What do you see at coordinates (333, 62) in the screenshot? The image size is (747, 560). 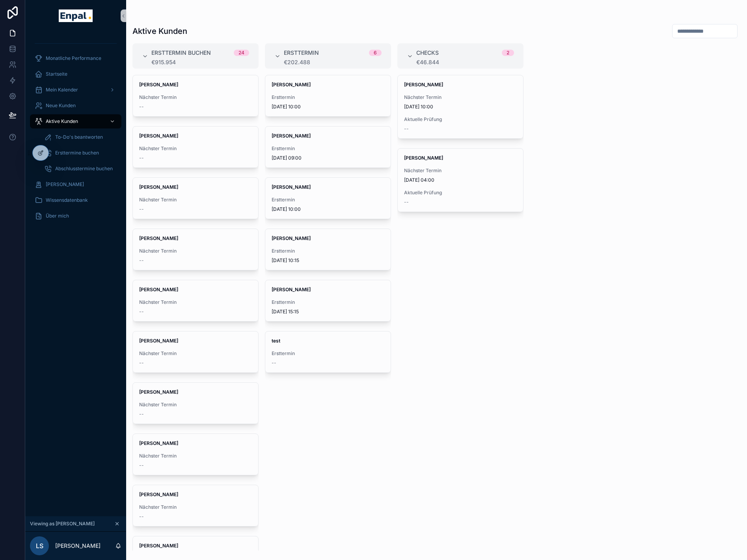 I see `div: €202.488` at bounding box center [333, 62].